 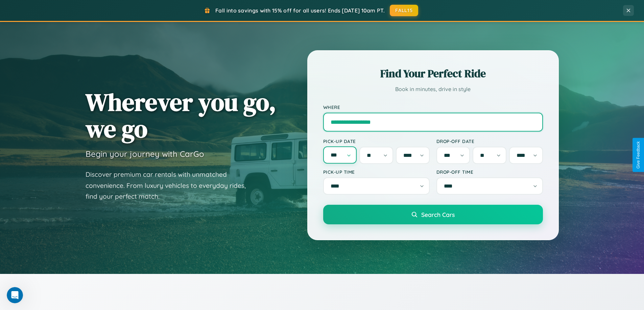 I want to click on label: Drop-off Time, so click(x=489, y=172).